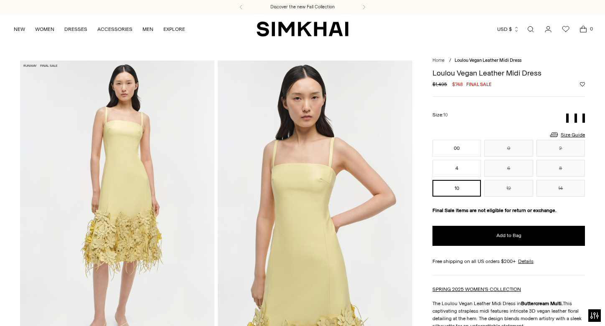 The width and height of the screenshot is (605, 326). Describe the element at coordinates (440, 115) in the screenshot. I see `label: Size:` at that location.